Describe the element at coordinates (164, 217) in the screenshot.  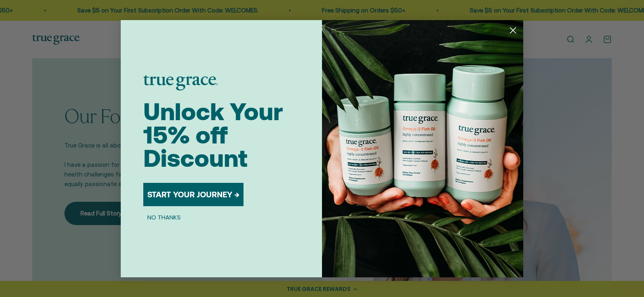
I see `button: NO THANKS` at that location.